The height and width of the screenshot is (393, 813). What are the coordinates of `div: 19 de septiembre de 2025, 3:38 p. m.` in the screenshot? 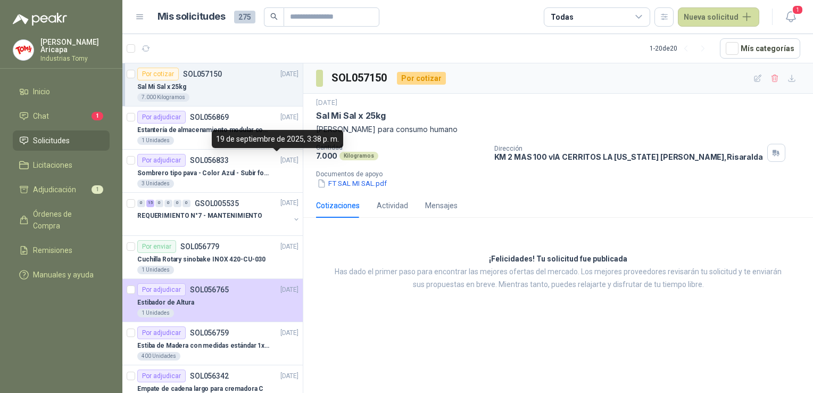 It's located at (277, 139).